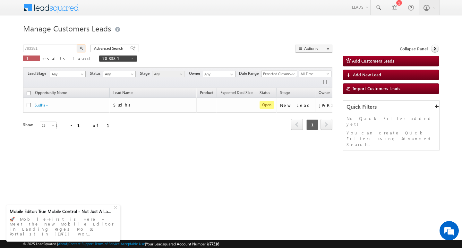 Image resolution: width=462 pixels, height=248 pixels. I want to click on span: Opportunity Name, so click(51, 92).